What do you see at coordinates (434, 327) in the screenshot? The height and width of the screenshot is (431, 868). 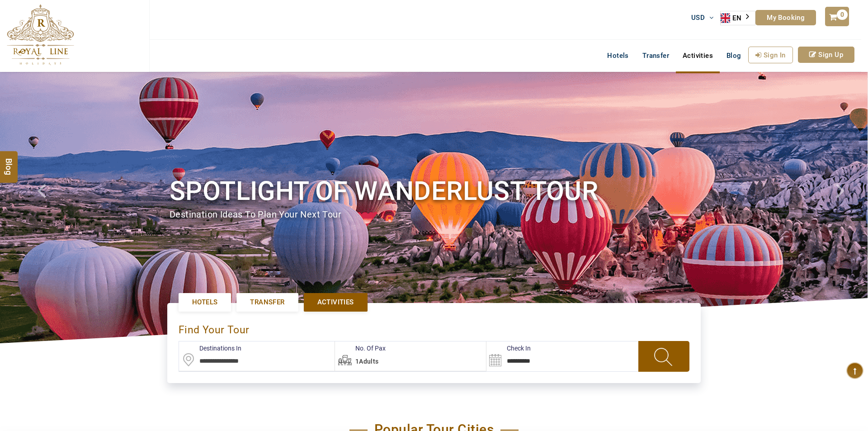 I see `div: find your Tour` at bounding box center [434, 327].